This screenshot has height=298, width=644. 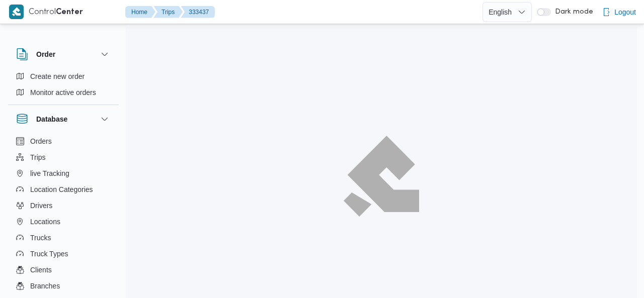 I want to click on span: Locations, so click(x=45, y=222).